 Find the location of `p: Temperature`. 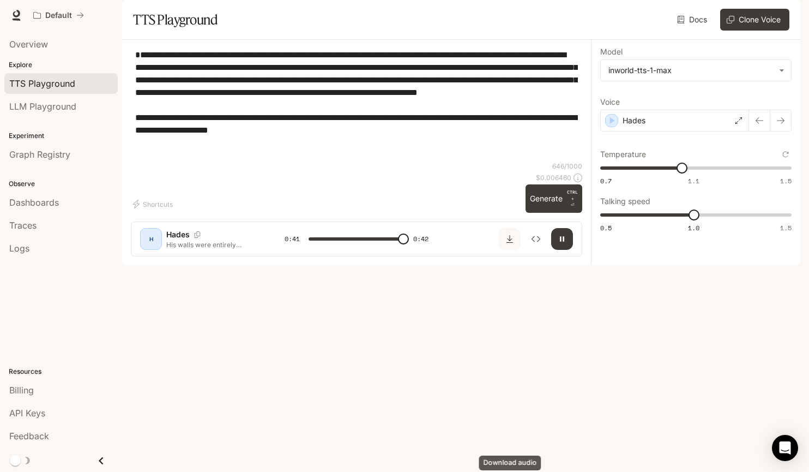

p: Temperature is located at coordinates (623, 154).